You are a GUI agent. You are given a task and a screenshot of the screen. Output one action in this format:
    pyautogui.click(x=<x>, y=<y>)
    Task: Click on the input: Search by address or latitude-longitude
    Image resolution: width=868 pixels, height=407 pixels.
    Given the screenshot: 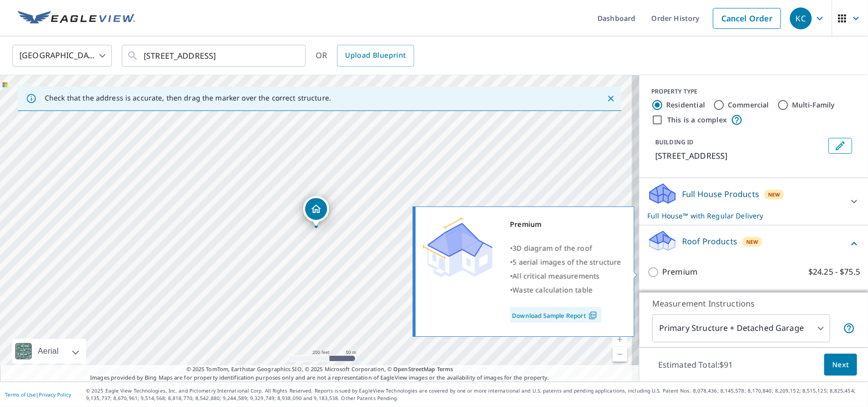 What is the action you would take?
    pyautogui.click(x=214, y=56)
    